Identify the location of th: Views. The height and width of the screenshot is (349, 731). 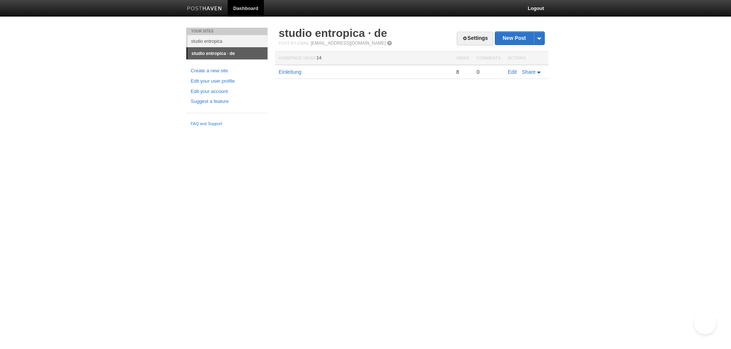
(462, 58).